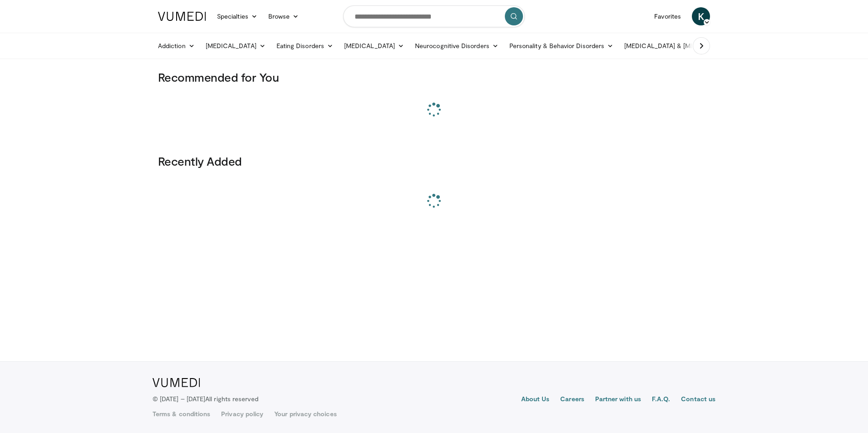 This screenshot has width=868, height=433. Describe the element at coordinates (434, 17) in the screenshot. I see `input: Search topics, interventions` at that location.